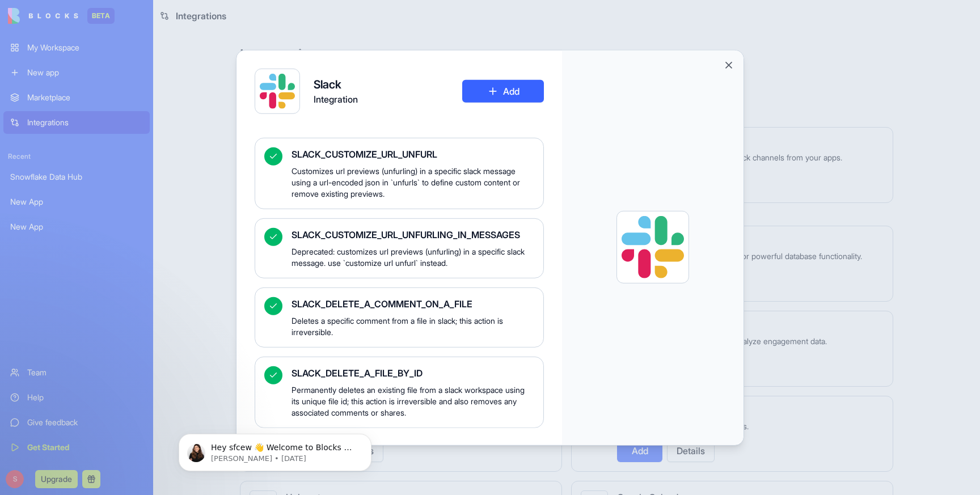  I want to click on p: Message from Shelly, sent 6d ago, so click(122, 49).